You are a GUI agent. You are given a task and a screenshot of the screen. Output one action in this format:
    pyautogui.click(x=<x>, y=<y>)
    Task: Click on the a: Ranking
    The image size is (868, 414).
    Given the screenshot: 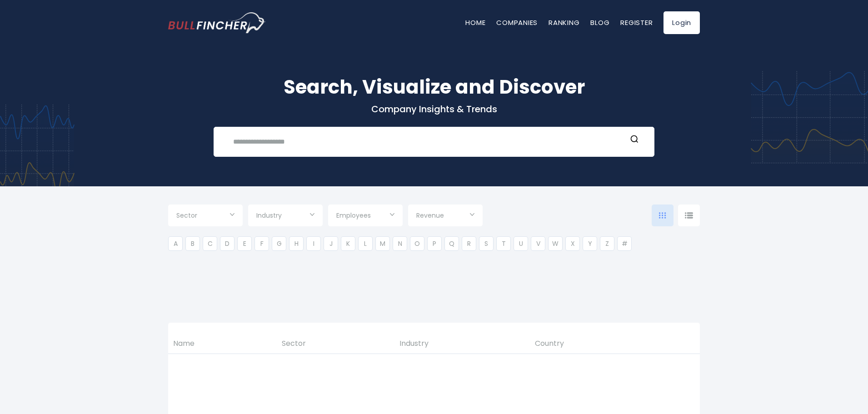 What is the action you would take?
    pyautogui.click(x=564, y=22)
    